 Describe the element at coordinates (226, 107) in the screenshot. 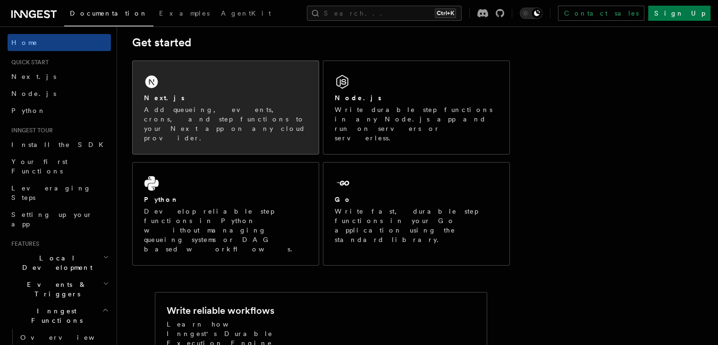

I see `a: Next.jsAdd queueing, events, crons, and step functions to your Next app on any cloud provider.` at that location.